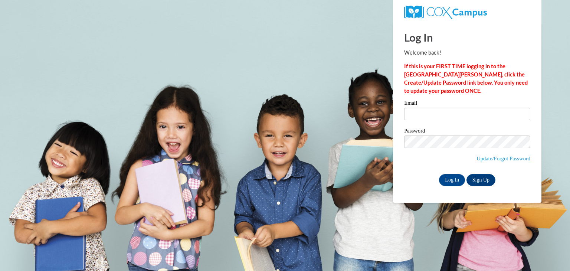  Describe the element at coordinates (452, 180) in the screenshot. I see `input: Log In` at that location.